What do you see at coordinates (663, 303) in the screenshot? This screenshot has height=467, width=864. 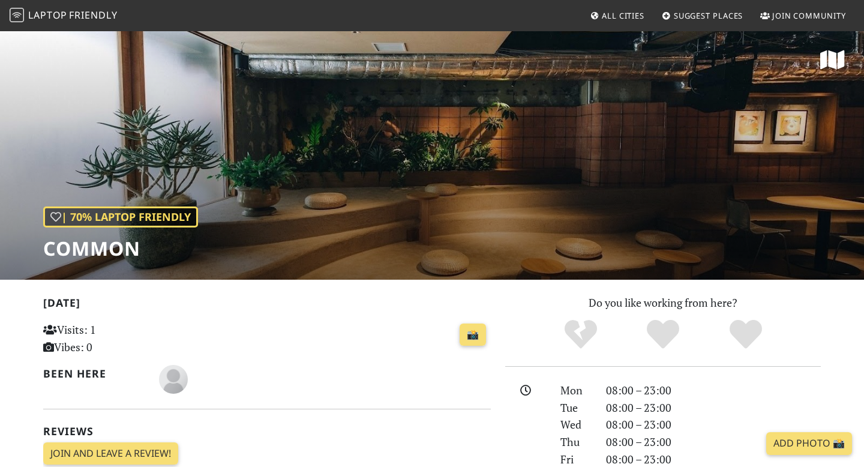 I see `p: Do you like working from here?` at bounding box center [663, 303].